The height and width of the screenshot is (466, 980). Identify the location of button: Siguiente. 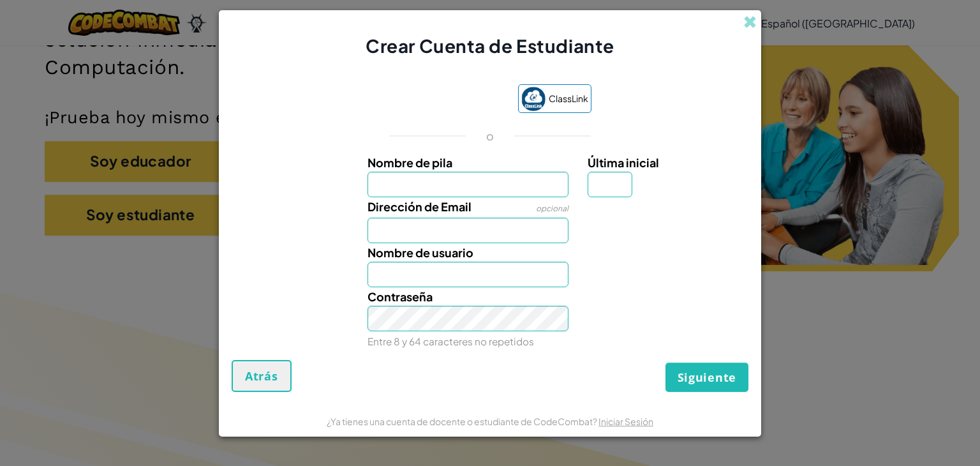
(707, 377).